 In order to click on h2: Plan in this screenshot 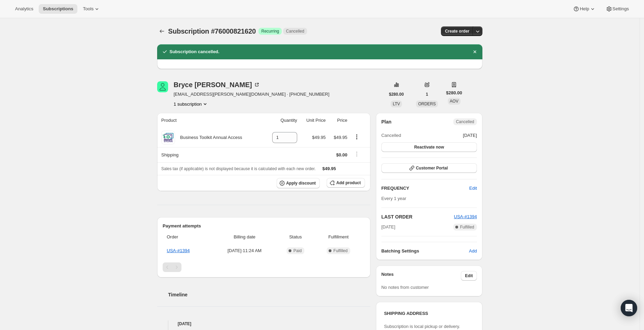, I will do `click(387, 121)`.